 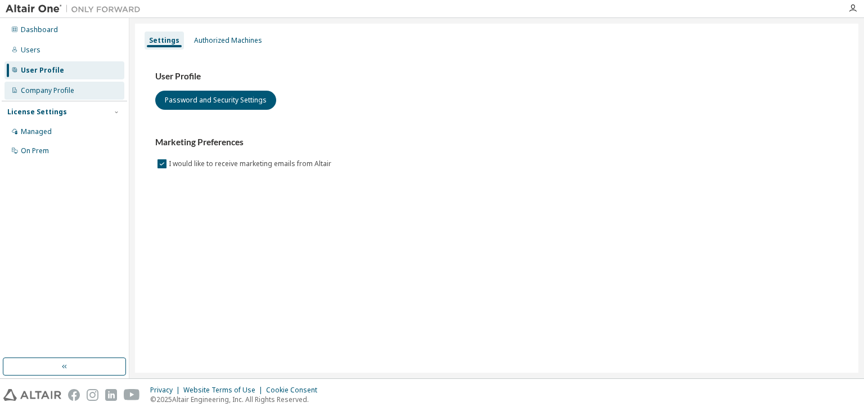 I want to click on img: instagram.svg, so click(x=92, y=394).